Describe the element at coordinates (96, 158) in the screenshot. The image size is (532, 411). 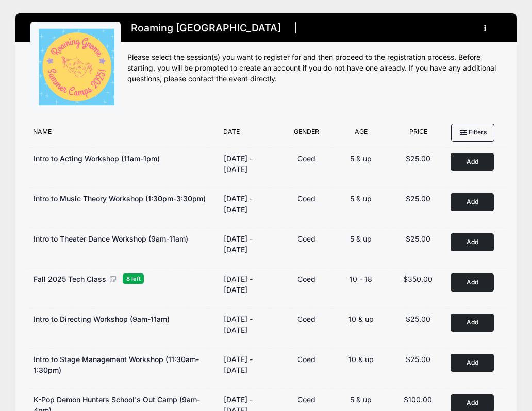
I see `span: Intro to Acting Workshop (11am-1pm)` at that location.